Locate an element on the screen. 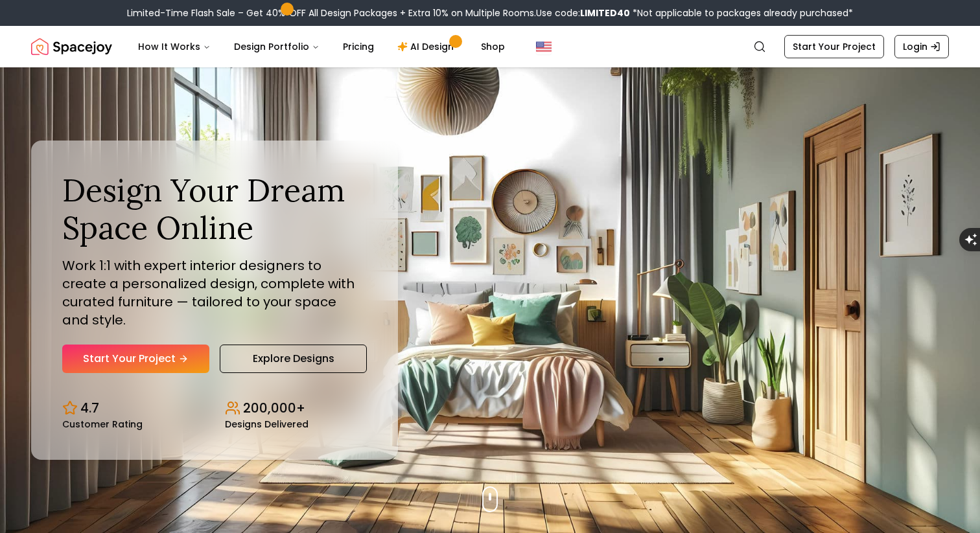  a: Pricing is located at coordinates (358, 47).